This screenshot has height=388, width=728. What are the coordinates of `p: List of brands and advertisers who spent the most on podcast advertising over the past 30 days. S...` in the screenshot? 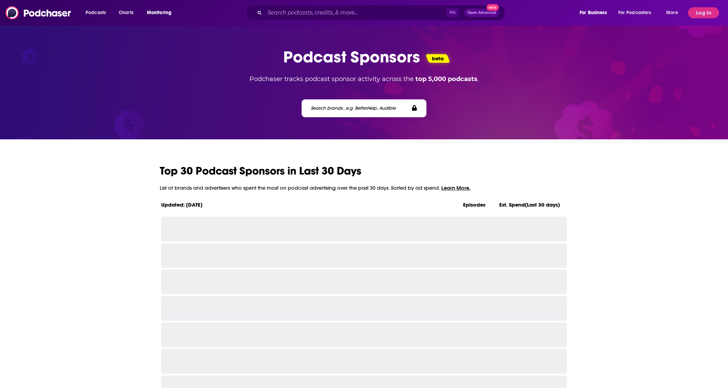 It's located at (364, 188).